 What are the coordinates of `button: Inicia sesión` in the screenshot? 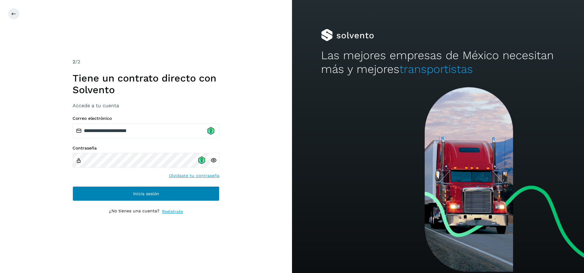 It's located at (146, 194).